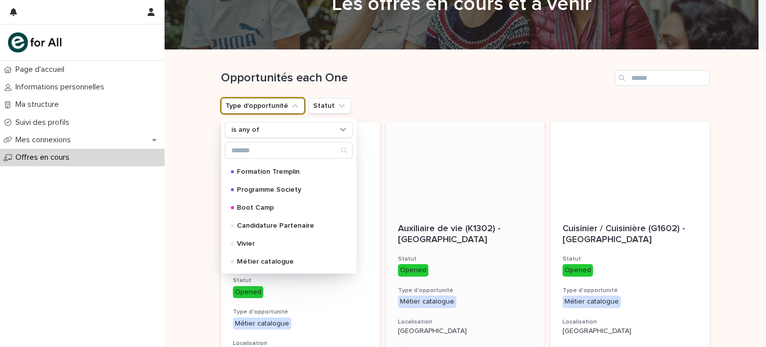  Describe the element at coordinates (287, 190) in the screenshot. I see `p: Programme Society` at that location.